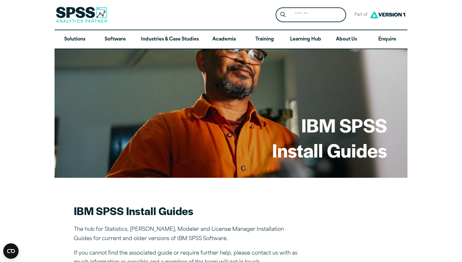 The width and height of the screenshot is (462, 262). Describe the element at coordinates (82, 15) in the screenshot. I see `img: SPSS Analytics Partner` at that location.